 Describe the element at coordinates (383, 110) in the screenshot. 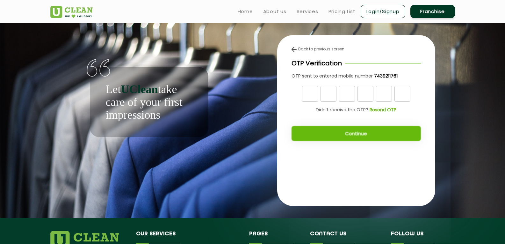

I see `b: Resend OTP` at that location.